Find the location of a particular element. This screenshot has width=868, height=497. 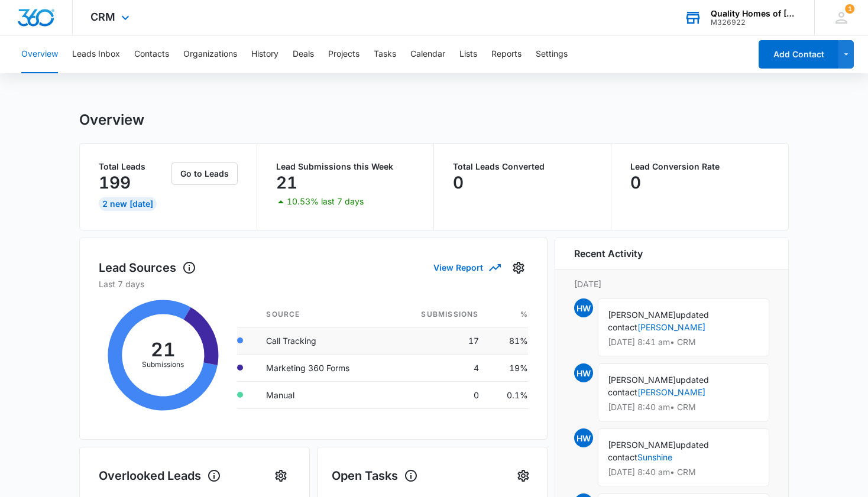

td: 19% is located at coordinates (508, 368).